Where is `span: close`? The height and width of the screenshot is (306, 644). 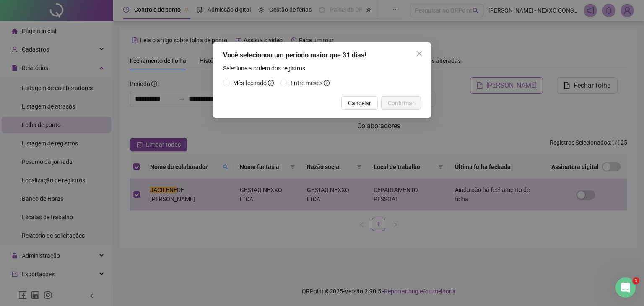 span: close is located at coordinates (419, 53).